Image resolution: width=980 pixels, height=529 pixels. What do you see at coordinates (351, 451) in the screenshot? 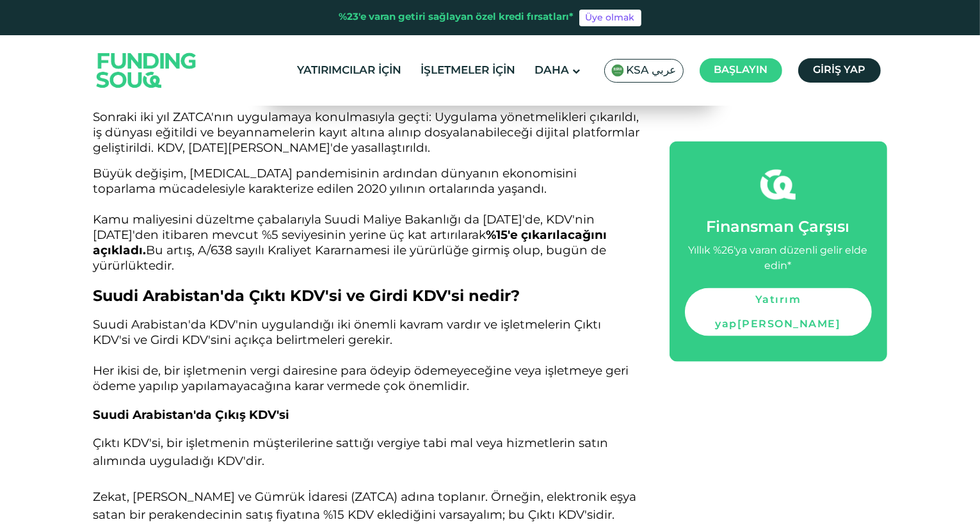
I see `font: Çıktı KDV'si, bir işletmenin müşterilerine sattığı vergiye tabi mal veya hizmetlerin satın alımın...` at bounding box center [351, 451].